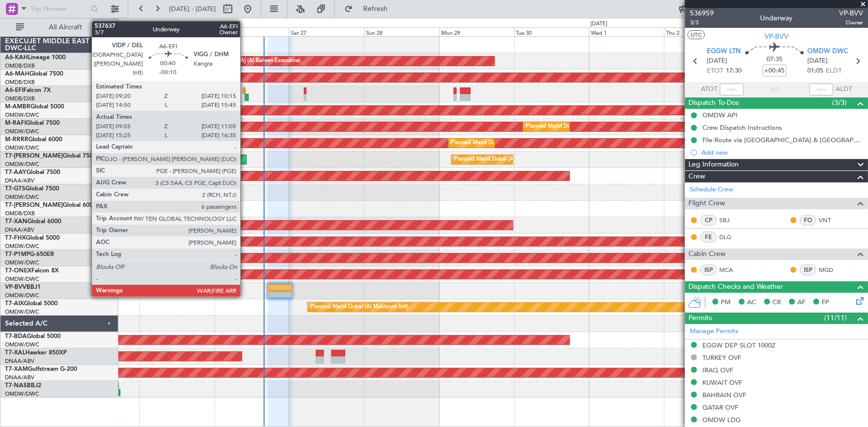 The height and width of the screenshot is (427, 868). What do you see at coordinates (734, 71) in the screenshot?
I see `span: 17:30` at bounding box center [734, 71].